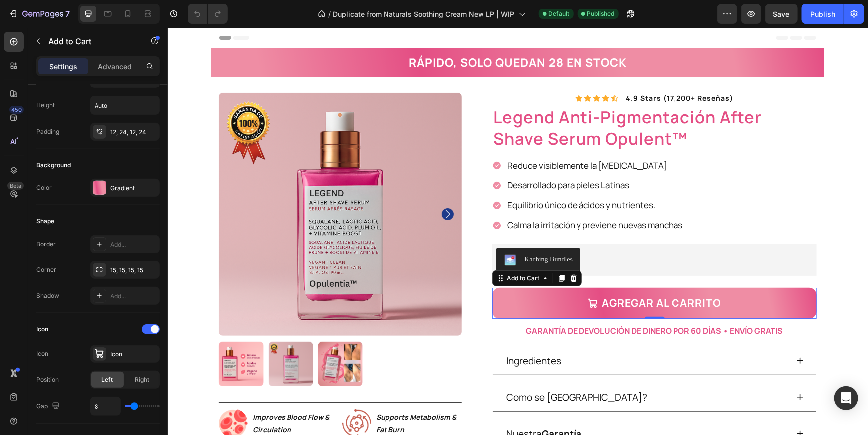 This screenshot has width=868, height=435. Describe the element at coordinates (91, 41) in the screenshot. I see `p: Add to Cart` at that location.